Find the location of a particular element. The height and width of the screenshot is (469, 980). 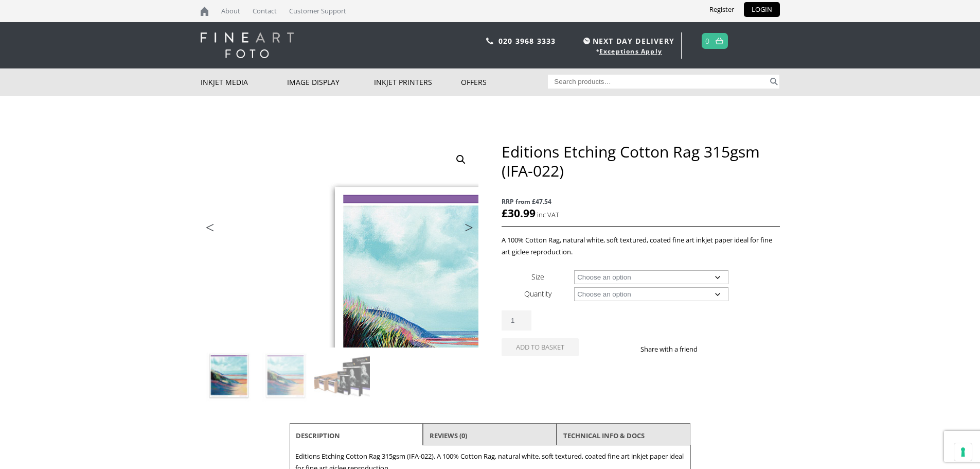

img: Editions Etching Cotton Rag 315gsm (IFA-022) - Image 3 is located at coordinates (342, 376).